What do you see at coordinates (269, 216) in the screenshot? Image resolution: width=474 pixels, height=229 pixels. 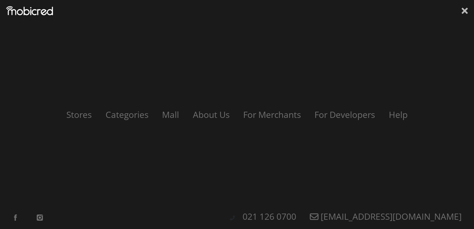 I see `a: 021 126 0700` at bounding box center [269, 216].